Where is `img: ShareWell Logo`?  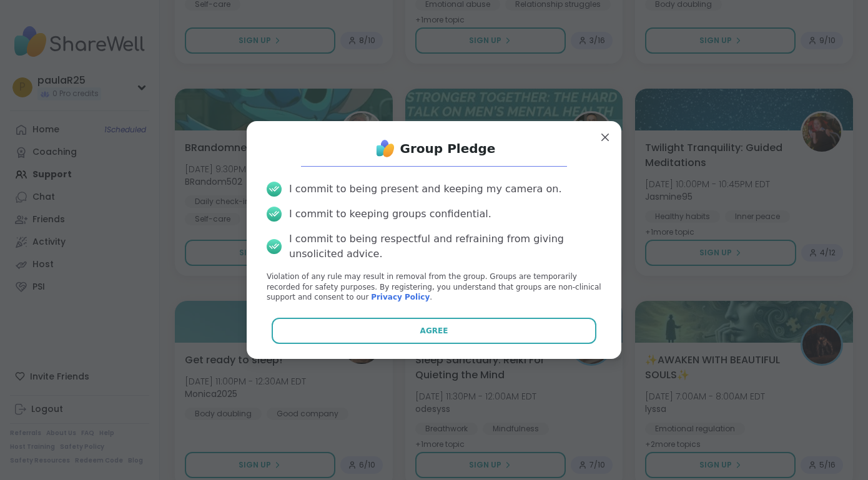
img: ShareWell Logo is located at coordinates (385, 149).